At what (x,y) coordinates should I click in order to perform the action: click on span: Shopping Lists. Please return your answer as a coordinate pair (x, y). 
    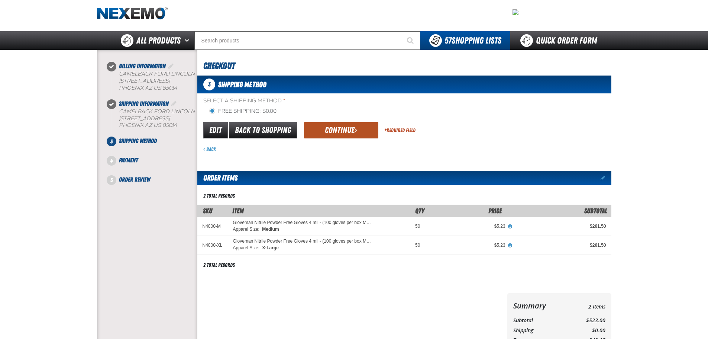
    Looking at the image, I should click on (473, 41).